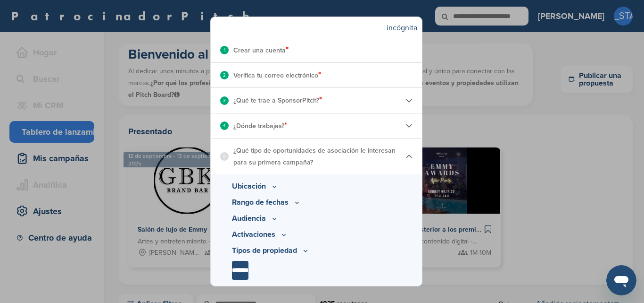 The width and height of the screenshot is (644, 303). Describe the element at coordinates (402, 28) in the screenshot. I see `font: incógnita` at that location.